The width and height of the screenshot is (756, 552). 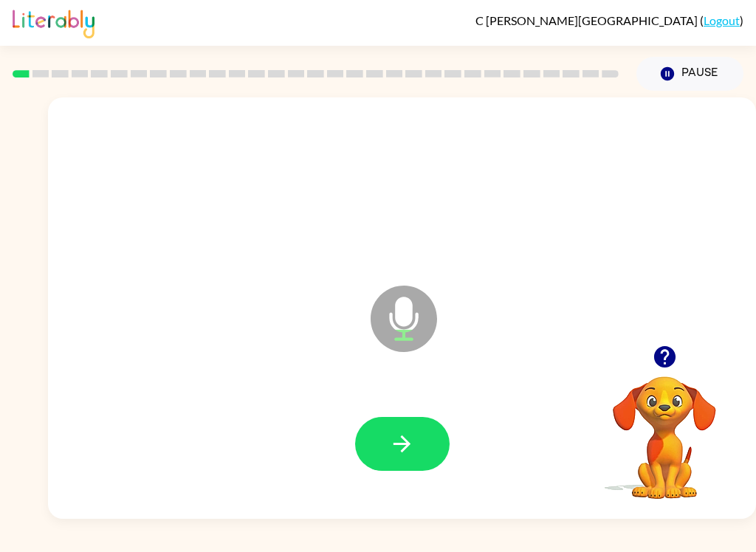 What do you see at coordinates (721, 20) in the screenshot?
I see `a: Logout` at bounding box center [721, 20].